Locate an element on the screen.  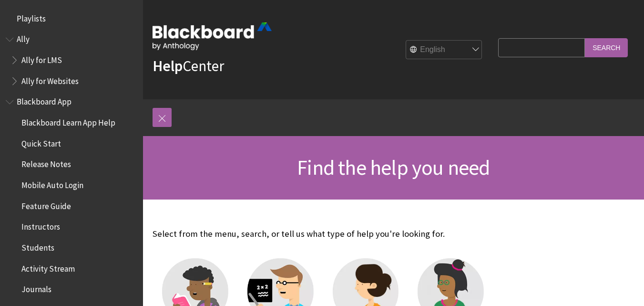
span: Ally is located at coordinates (23, 38).